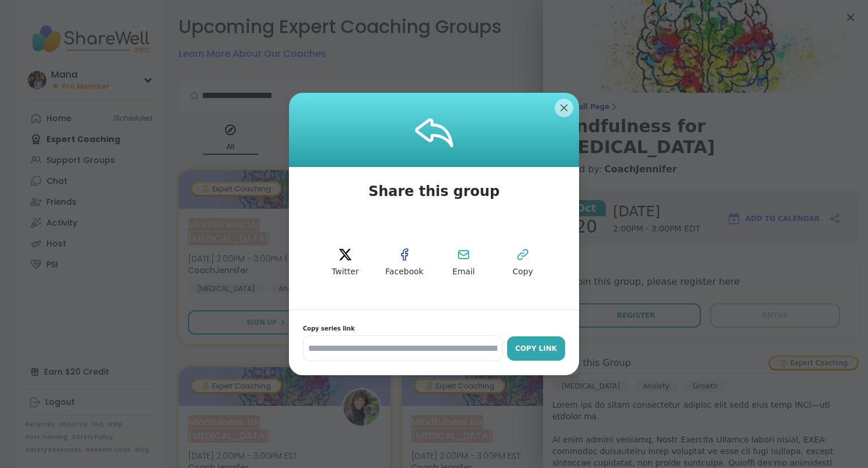  What do you see at coordinates (405, 263) in the screenshot?
I see `button: Facebook` at bounding box center [405, 263].